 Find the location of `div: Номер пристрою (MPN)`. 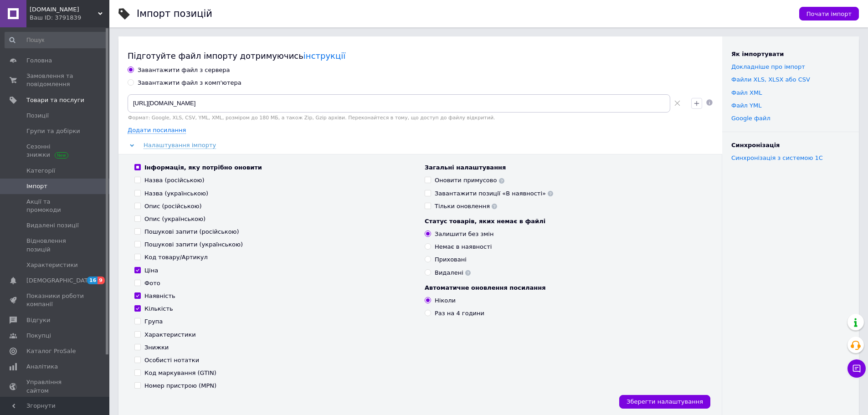

div: Номер пристрою (MPN) is located at coordinates (180, 386).